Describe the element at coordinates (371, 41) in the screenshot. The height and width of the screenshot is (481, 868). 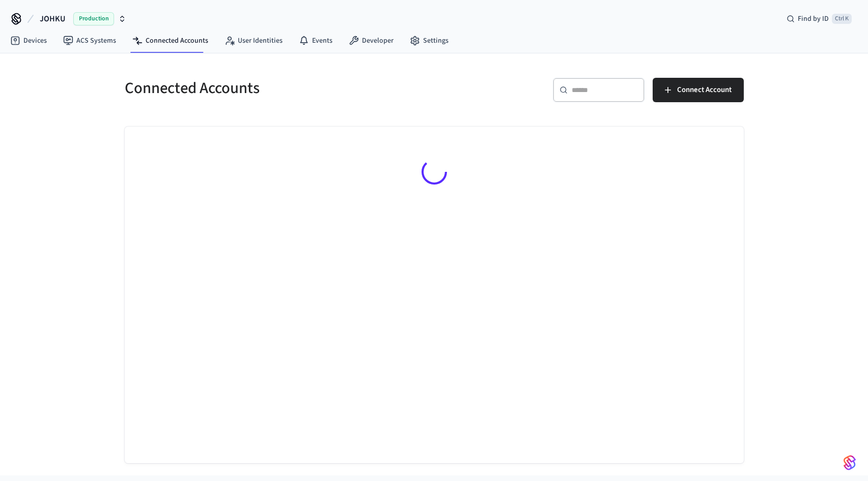
I see `a: Developer` at that location.